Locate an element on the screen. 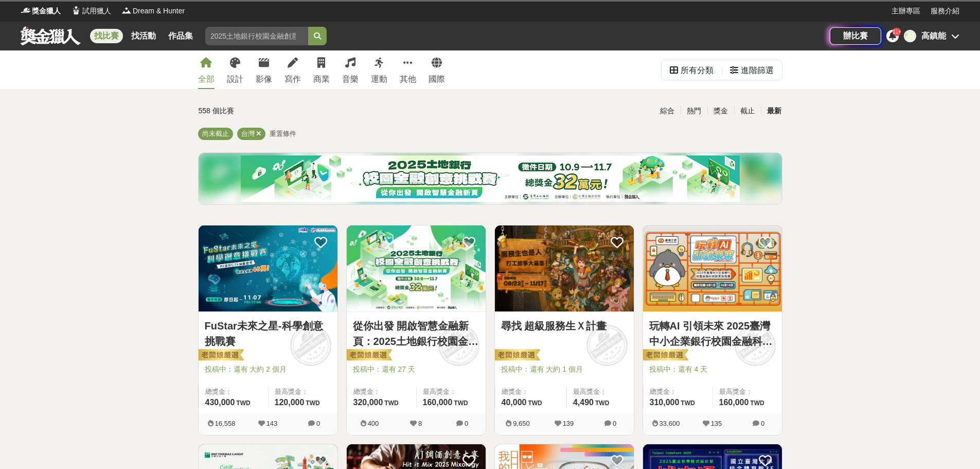 The height and width of the screenshot is (469, 980). div: 綜合 is located at coordinates (667, 110).